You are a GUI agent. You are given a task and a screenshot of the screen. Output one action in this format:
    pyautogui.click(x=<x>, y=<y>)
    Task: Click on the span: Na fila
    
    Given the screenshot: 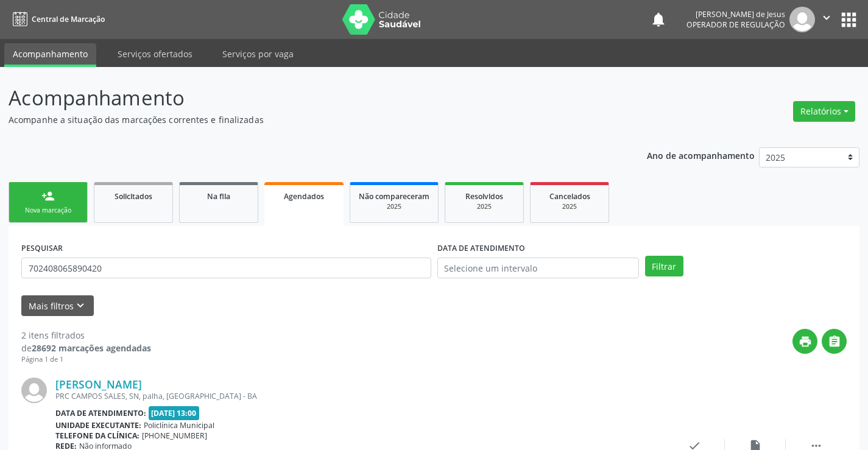 What is the action you would take?
    pyautogui.click(x=219, y=196)
    